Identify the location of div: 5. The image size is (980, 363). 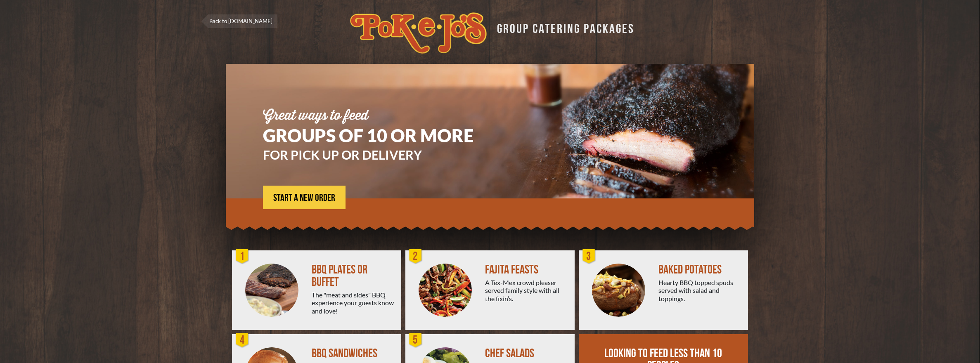
(416, 341).